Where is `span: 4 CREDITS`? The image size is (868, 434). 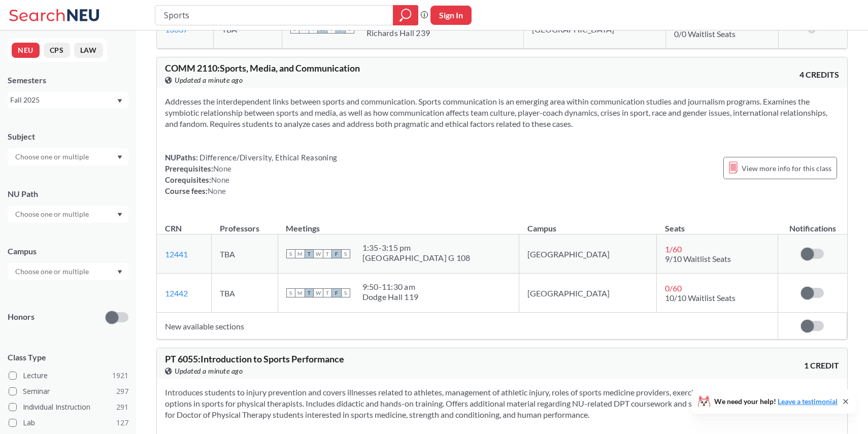
span: 4 CREDITS is located at coordinates (820, 75).